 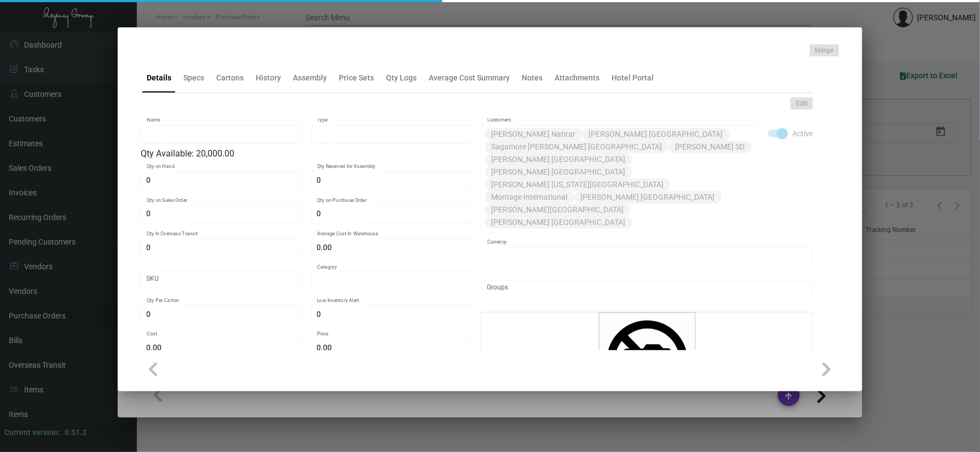 I want to click on button: Edit, so click(x=802, y=103).